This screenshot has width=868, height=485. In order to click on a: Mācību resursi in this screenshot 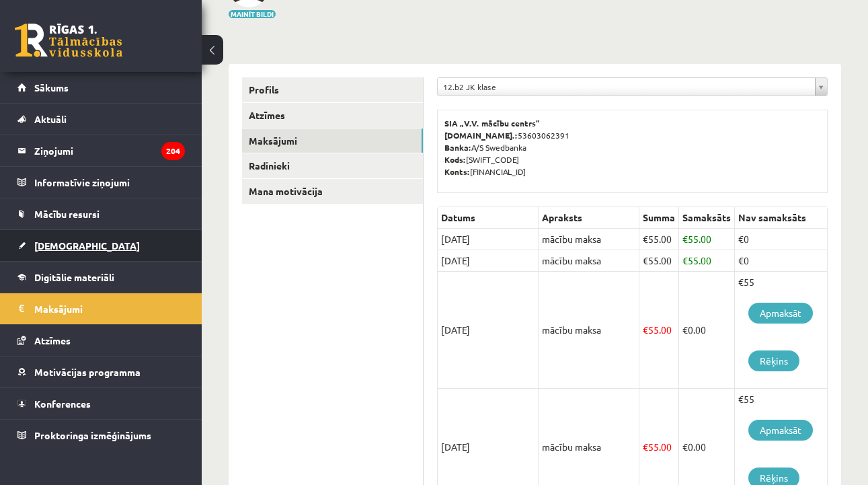, I will do `click(101, 214)`.